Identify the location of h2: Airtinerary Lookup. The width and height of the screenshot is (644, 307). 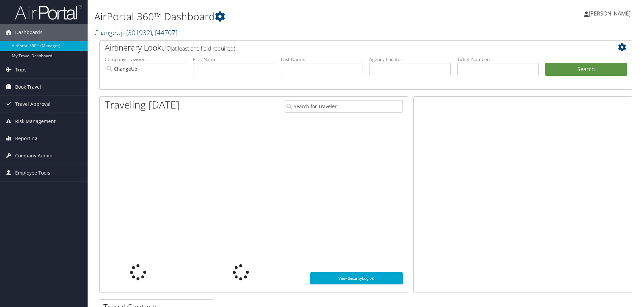
(343, 47).